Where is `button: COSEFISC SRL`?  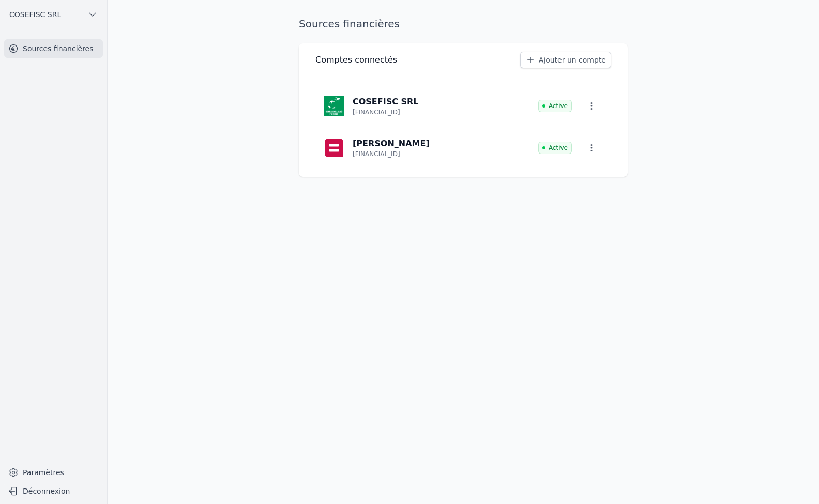
button: COSEFISC SRL is located at coordinates (53, 15).